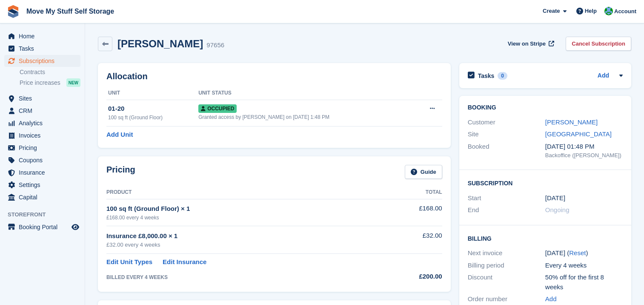 Image resolution: width=644 pixels, height=305 pixels. I want to click on th: Product, so click(243, 193).